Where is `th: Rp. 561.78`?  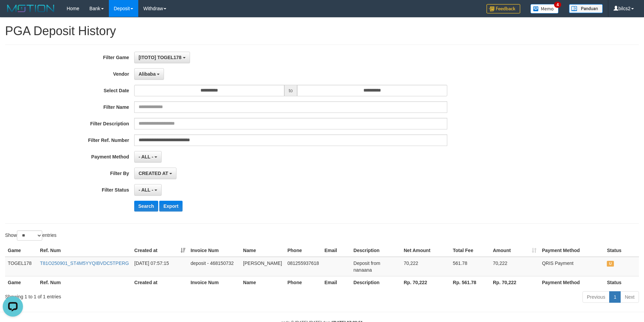
th: Rp. 561.78 is located at coordinates (470, 282).